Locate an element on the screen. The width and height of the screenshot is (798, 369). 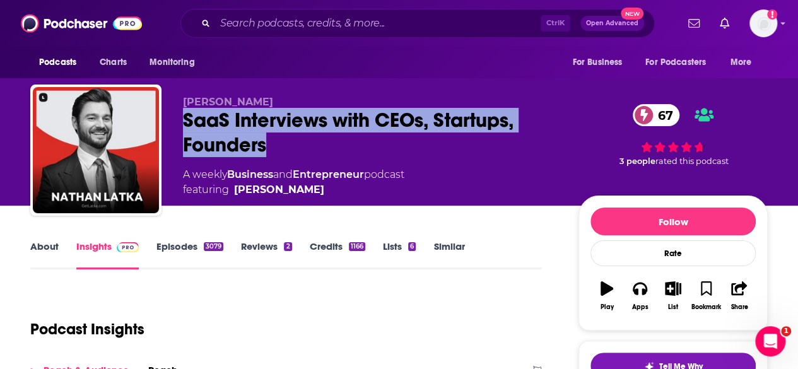
div: 6 is located at coordinates (412, 247).